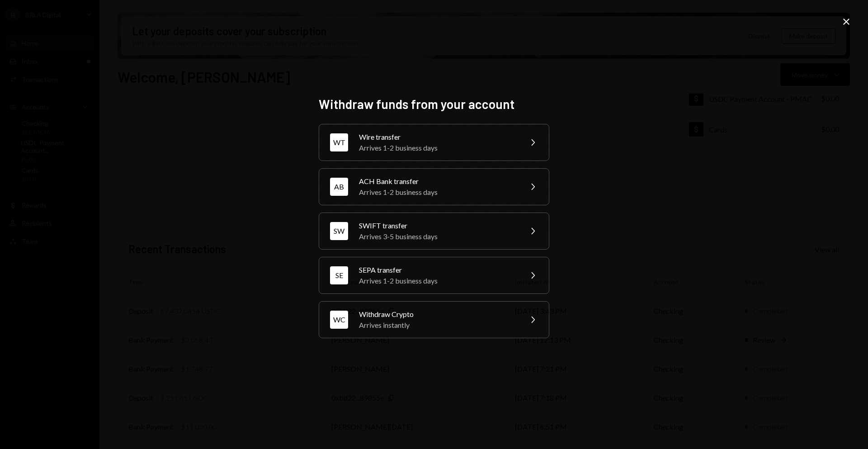 The height and width of the screenshot is (449, 868). What do you see at coordinates (434, 275) in the screenshot?
I see `button: SESEPA transferArrives 1-2 business days` at bounding box center [434, 275].